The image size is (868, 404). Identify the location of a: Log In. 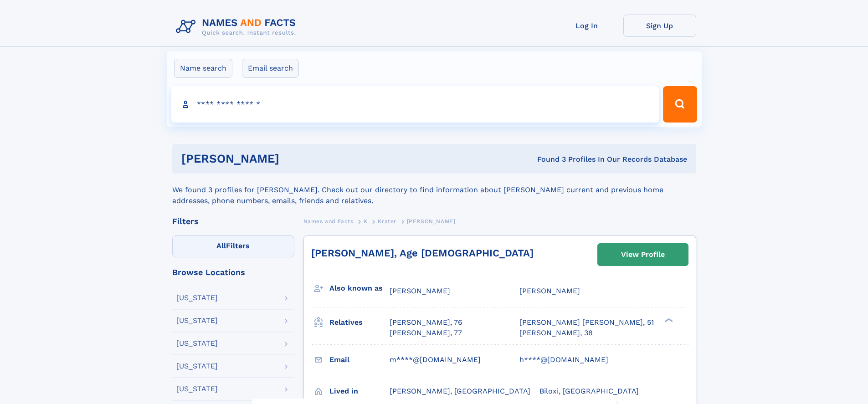
(587, 25).